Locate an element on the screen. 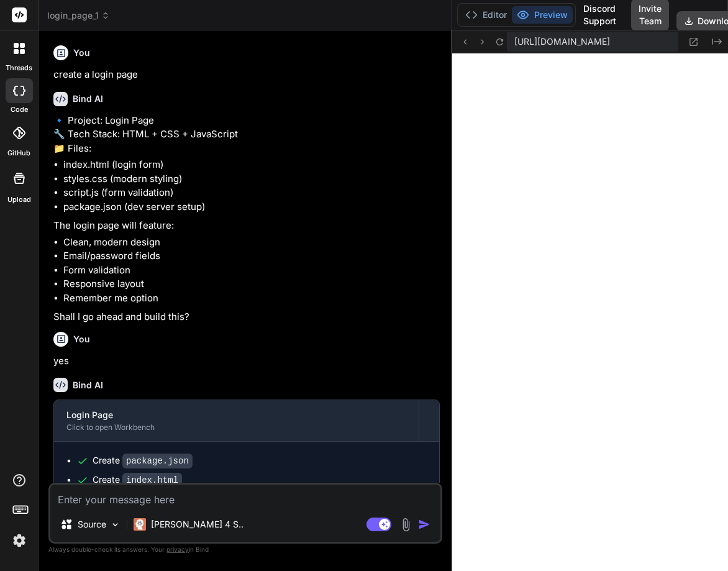  p: The login page will feature: is located at coordinates (247, 225).